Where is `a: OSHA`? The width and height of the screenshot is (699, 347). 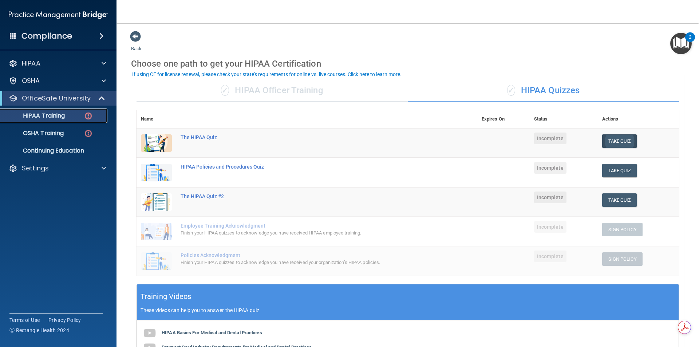
a: OSHA is located at coordinates (57, 81).